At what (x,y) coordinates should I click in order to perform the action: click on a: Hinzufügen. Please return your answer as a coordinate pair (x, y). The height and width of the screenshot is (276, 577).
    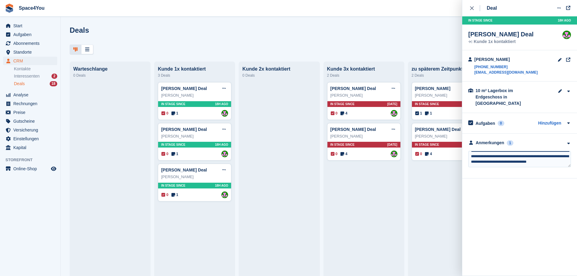
    Looking at the image, I should click on (549, 123).